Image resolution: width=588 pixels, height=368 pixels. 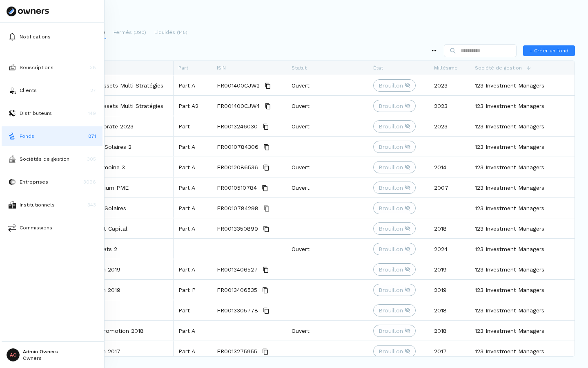 What do you see at coordinates (12, 159) in the screenshot?
I see `img: asset-managers` at bounding box center [12, 159].